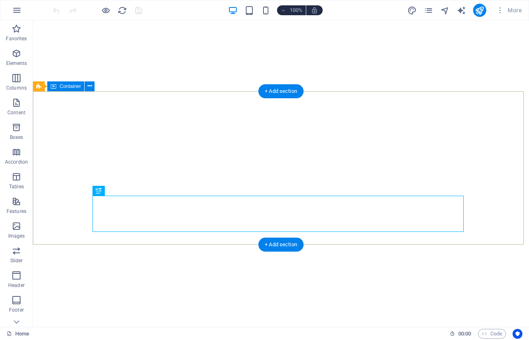 This screenshot has width=529, height=340. Describe the element at coordinates (16, 285) in the screenshot. I see `p: Header` at that location.